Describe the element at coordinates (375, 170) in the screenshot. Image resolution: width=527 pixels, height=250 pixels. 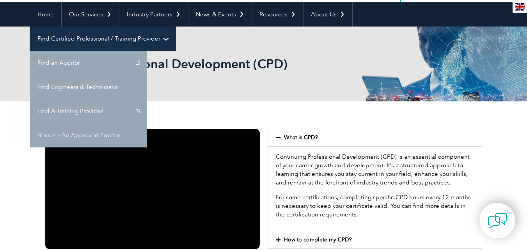
I see `p: Continuing Professional Development (CPD) is an essential component of your career growth and dev...` at that location.